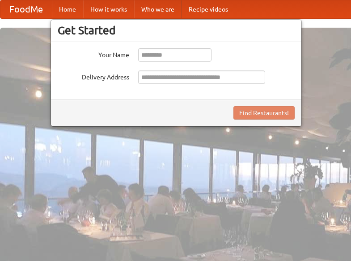 This screenshot has width=351, height=261. Describe the element at coordinates (93, 54) in the screenshot. I see `label: Your Name` at that location.